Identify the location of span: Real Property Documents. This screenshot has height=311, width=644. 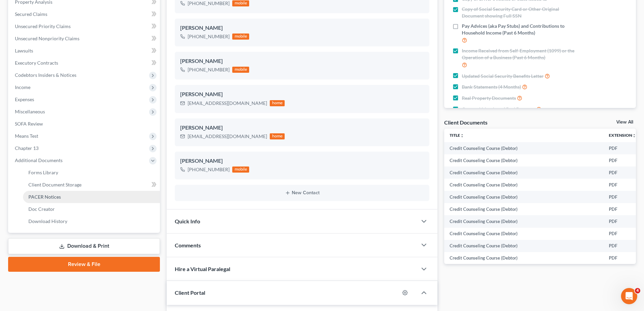
(489, 98).